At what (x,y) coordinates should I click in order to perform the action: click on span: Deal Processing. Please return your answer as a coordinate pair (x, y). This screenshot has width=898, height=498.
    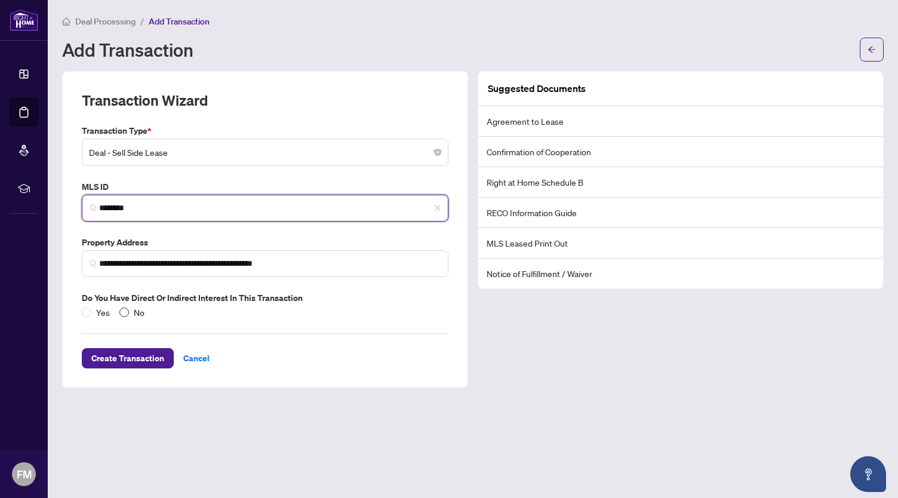
    Looking at the image, I should click on (105, 22).